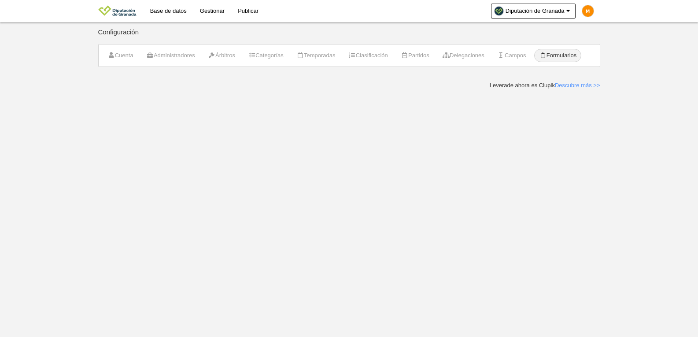 The width and height of the screenshot is (698, 337). What do you see at coordinates (577, 85) in the screenshot?
I see `a: Descubre más >>` at bounding box center [577, 85].